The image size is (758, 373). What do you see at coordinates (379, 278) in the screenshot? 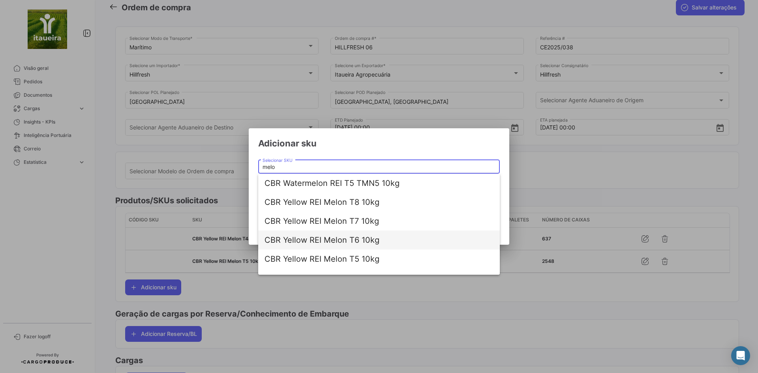
I see `span: CBR Yellow REI Melon T4a 10kg` at bounding box center [379, 278].